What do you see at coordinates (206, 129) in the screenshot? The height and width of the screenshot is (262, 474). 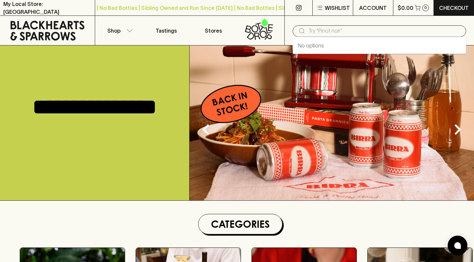 I see `button: Previous` at bounding box center [206, 129].